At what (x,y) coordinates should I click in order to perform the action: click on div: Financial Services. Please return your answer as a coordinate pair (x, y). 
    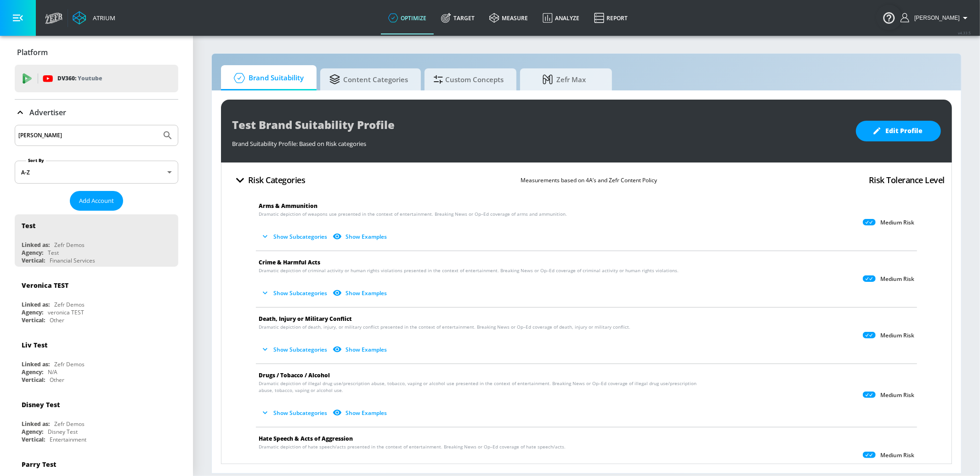
    Looking at the image, I should click on (72, 260).